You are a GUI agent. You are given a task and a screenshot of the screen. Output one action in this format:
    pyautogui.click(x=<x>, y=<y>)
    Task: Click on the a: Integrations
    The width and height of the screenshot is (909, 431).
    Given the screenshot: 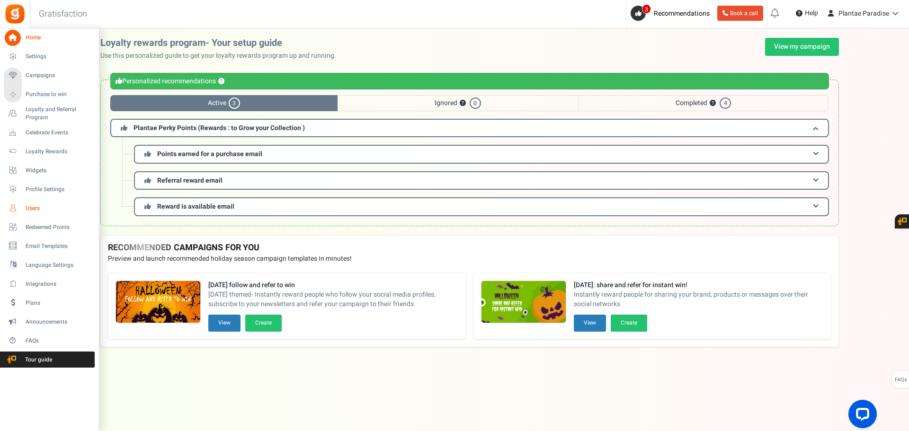 What is the action you would take?
    pyautogui.click(x=49, y=284)
    